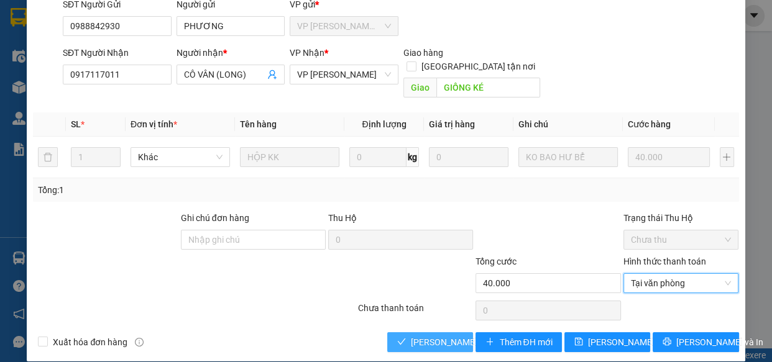 Image resolution: width=772 pixels, height=362 pixels. I want to click on span: Giao hàng, so click(423, 53).